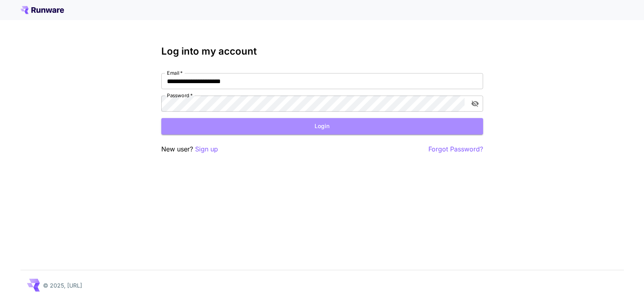 The height and width of the screenshot is (300, 644). What do you see at coordinates (456, 149) in the screenshot?
I see `p: Forgot Password?` at bounding box center [456, 149].